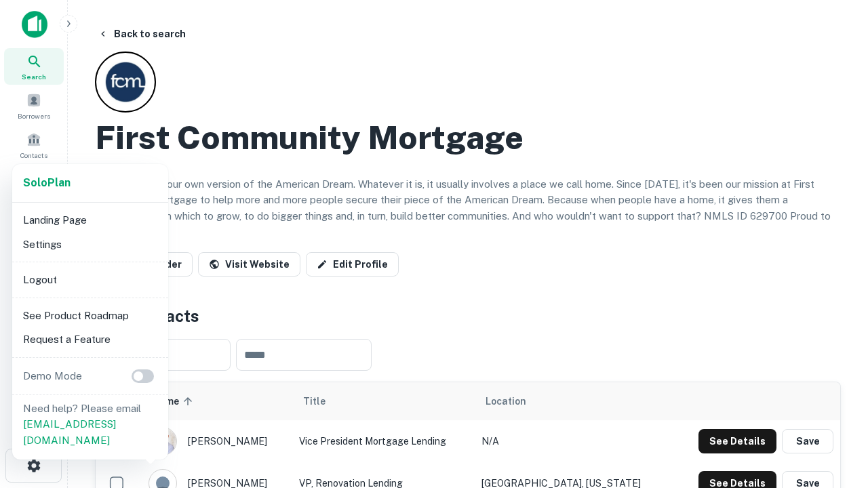 The height and width of the screenshot is (488, 868). I want to click on li: Request a Feature, so click(90, 340).